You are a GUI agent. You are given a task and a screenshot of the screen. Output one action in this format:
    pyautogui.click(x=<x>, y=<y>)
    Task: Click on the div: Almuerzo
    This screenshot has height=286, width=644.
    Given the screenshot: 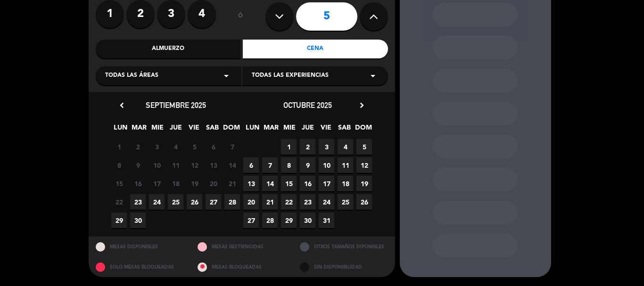 What is the action you would take?
    pyautogui.click(x=168, y=49)
    